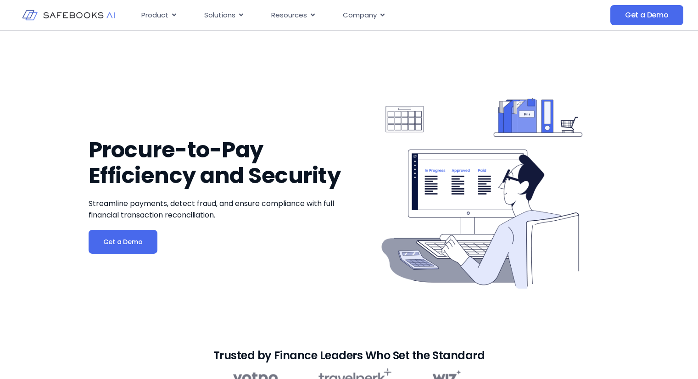 This screenshot has width=698, height=379. What do you see at coordinates (220, 15) in the screenshot?
I see `span: Solutions` at bounding box center [220, 15].